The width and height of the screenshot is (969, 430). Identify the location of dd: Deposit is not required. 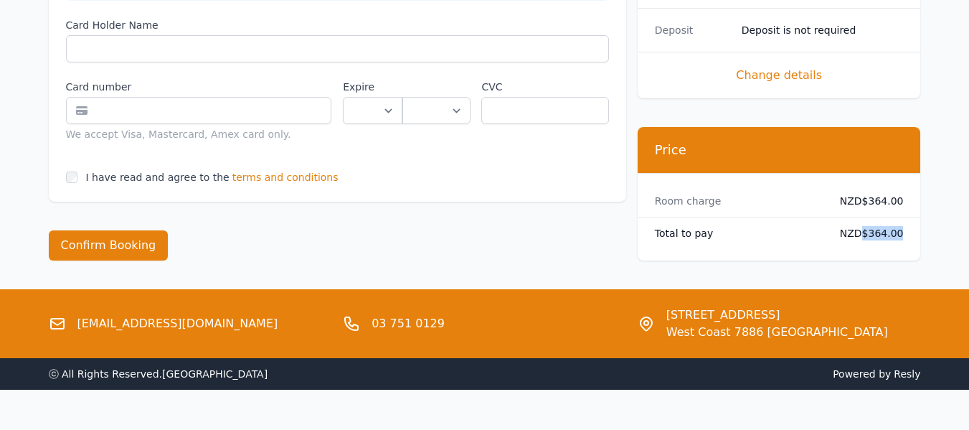
(823, 30).